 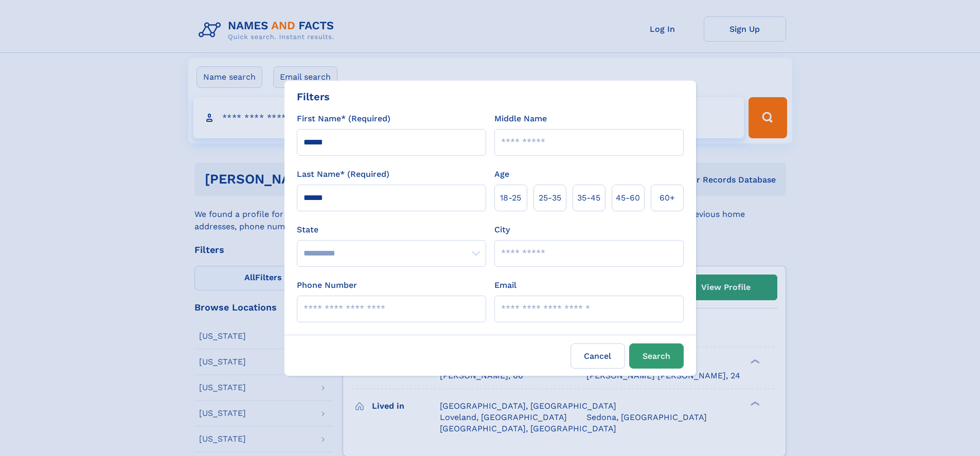 I want to click on label: State, so click(x=391, y=230).